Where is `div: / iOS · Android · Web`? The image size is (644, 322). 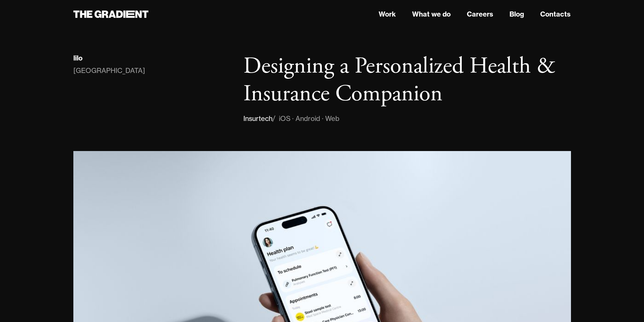
div: / iOS · Android · Web is located at coordinates (306, 119).